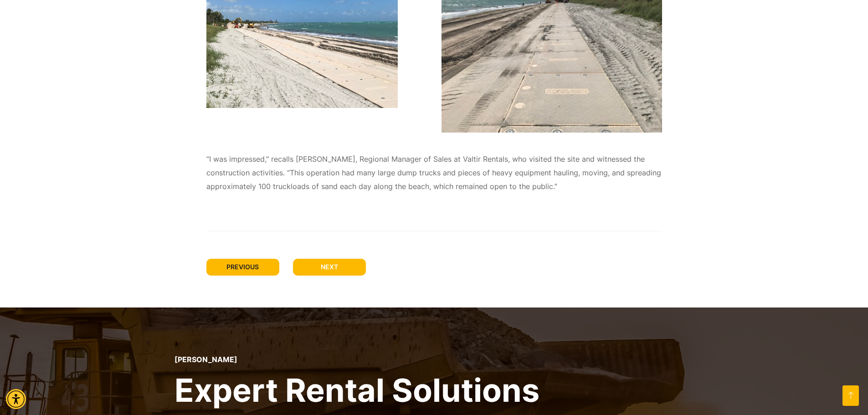 The image size is (868, 415). I want to click on span: PREVIOUS, so click(242, 266).